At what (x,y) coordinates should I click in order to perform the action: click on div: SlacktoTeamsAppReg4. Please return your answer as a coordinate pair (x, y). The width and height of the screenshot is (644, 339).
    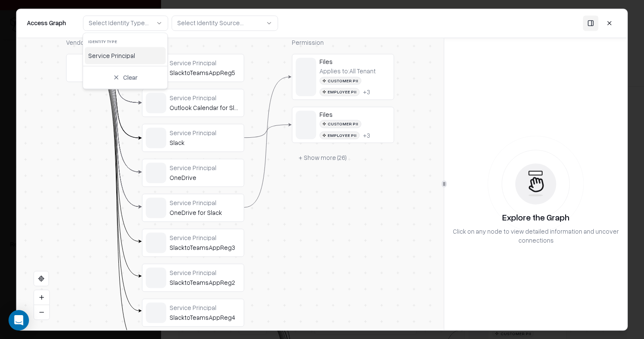
    Looking at the image, I should click on (205, 317).